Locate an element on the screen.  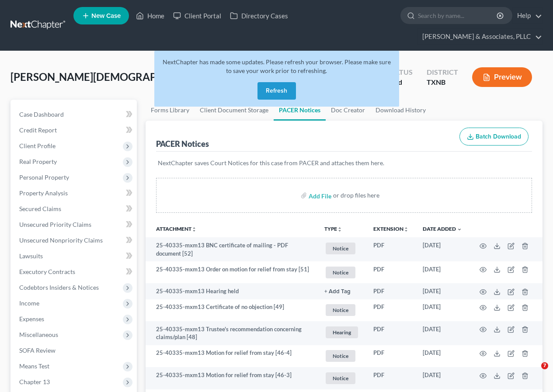
span: Hearing is located at coordinates (342, 332).